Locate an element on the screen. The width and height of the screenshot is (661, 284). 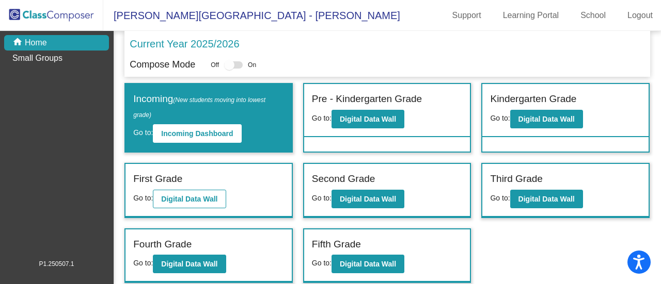
span: (New students moving into lowest grade) is located at coordinates (199, 107).